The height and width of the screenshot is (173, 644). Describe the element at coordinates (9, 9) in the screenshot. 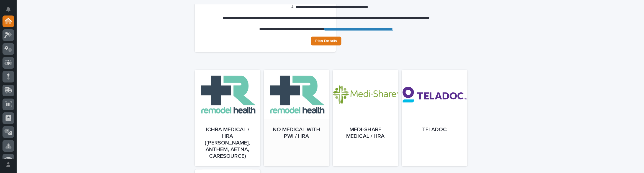

I see `button: Notifications` at that location.